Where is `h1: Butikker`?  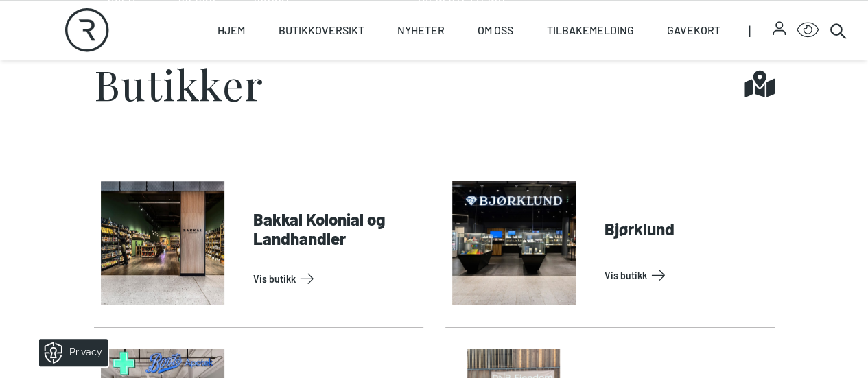 h1: Butikker is located at coordinates (179, 84).